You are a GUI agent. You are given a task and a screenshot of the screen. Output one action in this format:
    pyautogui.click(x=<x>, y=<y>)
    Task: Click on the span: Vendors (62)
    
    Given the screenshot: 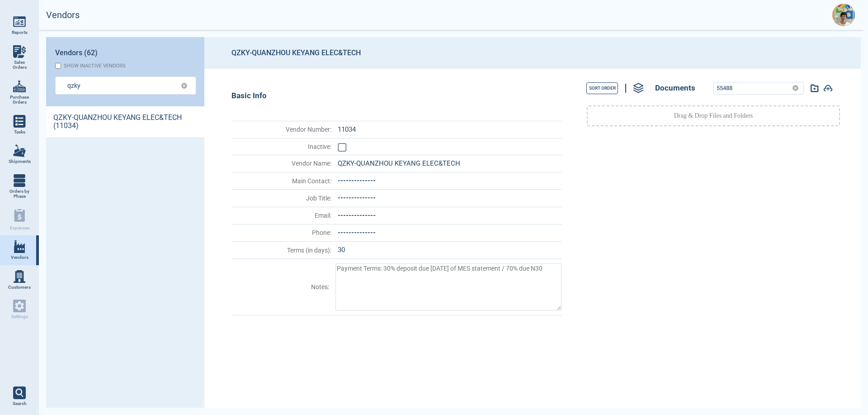 What is the action you would take?
    pyautogui.click(x=76, y=53)
    